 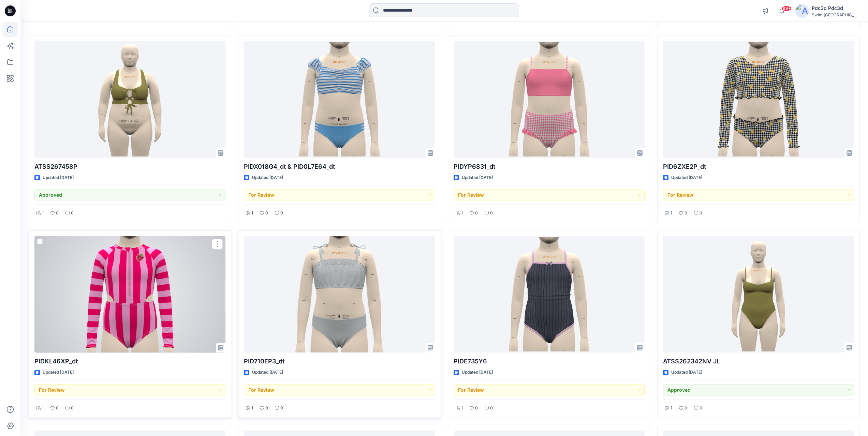 What do you see at coordinates (340, 294) in the screenshot?
I see `a: PID710EP3_dt` at bounding box center [340, 294].